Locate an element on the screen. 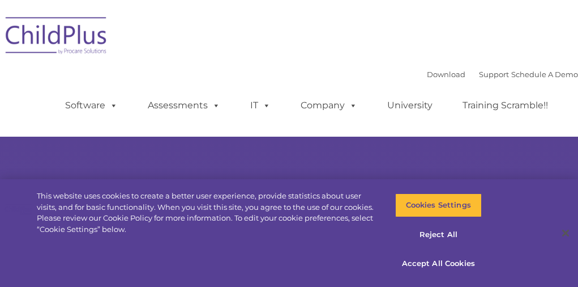 This screenshot has height=287, width=578. a: Download is located at coordinates (446, 74).